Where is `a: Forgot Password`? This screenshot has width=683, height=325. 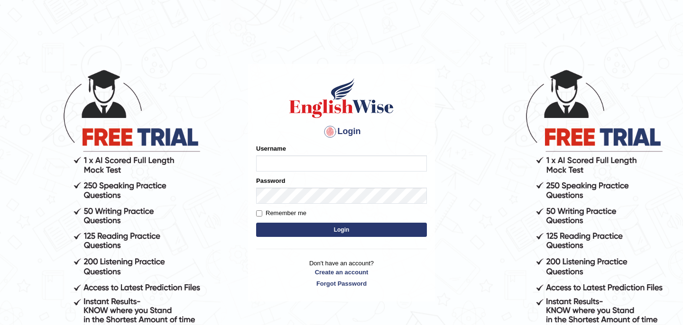 a: Forgot Password is located at coordinates (342, 284).